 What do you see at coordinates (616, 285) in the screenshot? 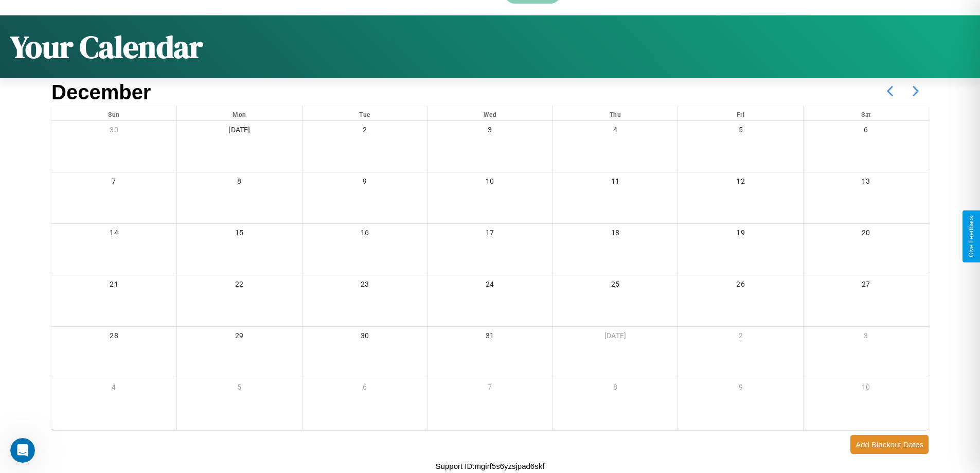
I see `div: 25` at bounding box center [616, 285].